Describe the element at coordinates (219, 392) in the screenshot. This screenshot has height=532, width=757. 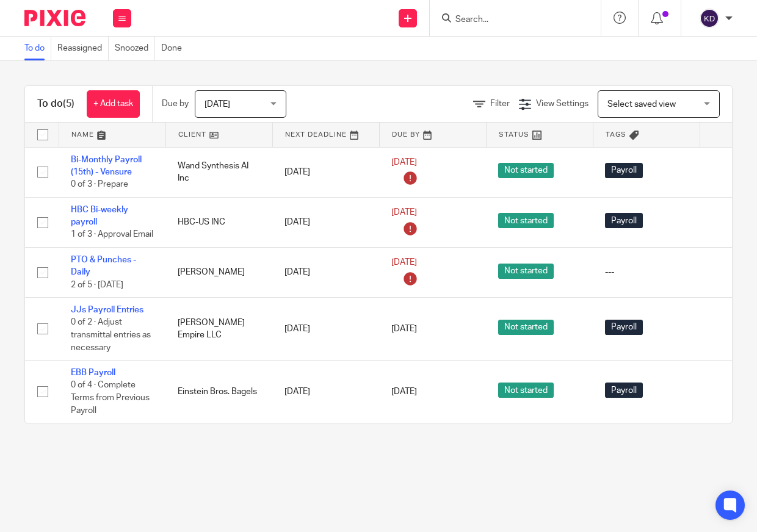
I see `td: Einstein Bros. Bagels` at that location.